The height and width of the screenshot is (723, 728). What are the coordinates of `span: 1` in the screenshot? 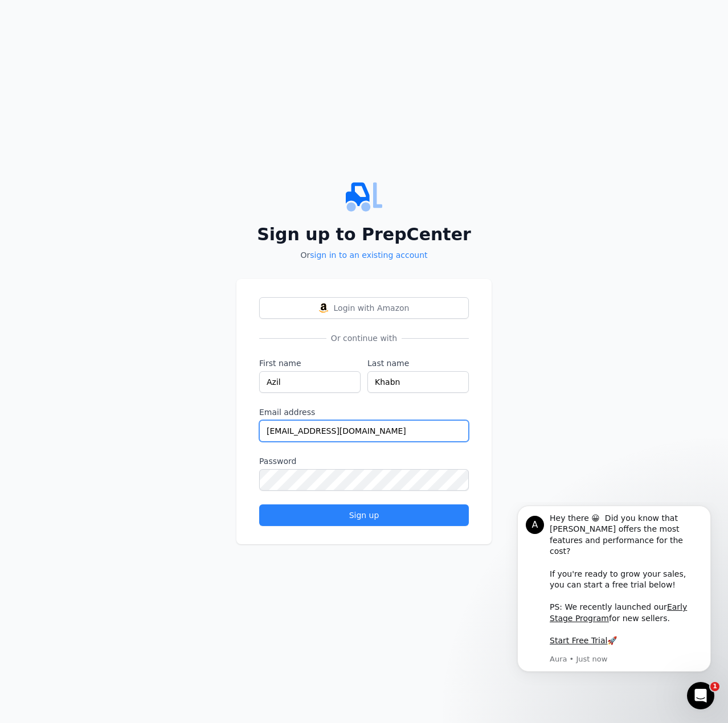 It's located at (715, 687).